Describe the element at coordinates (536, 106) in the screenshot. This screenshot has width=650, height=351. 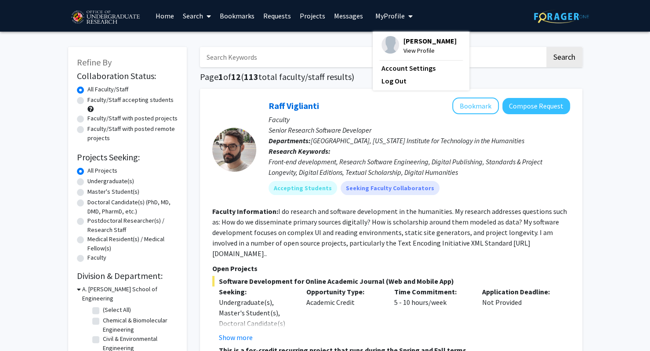
I see `button: Compose Request to Raff Viglianti` at that location.